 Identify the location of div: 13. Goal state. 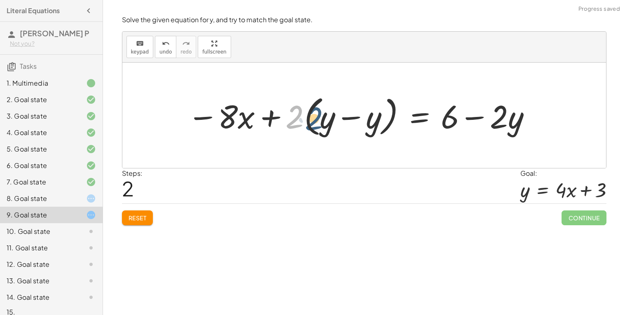
(40, 281).